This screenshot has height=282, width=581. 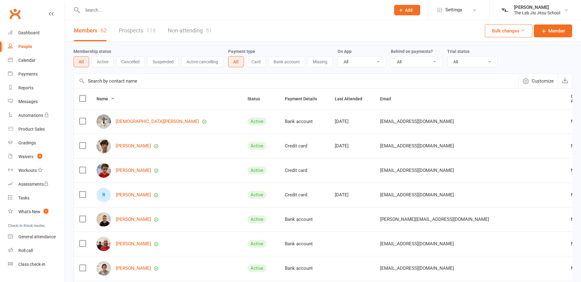 I want to click on img: Iman, so click(x=103, y=122).